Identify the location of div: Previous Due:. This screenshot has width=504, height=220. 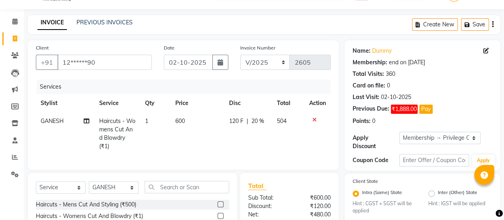
(371, 109).